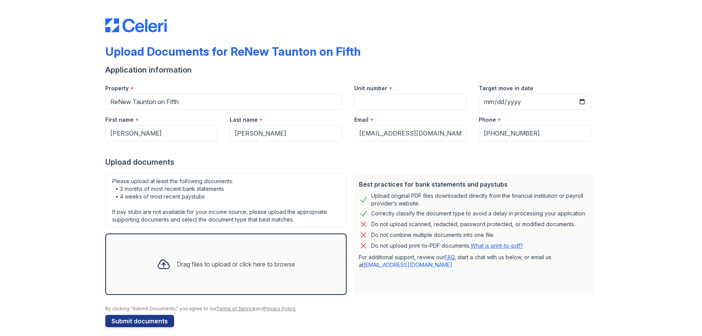 The height and width of the screenshot is (336, 702). What do you see at coordinates (140, 321) in the screenshot?
I see `button: Submit documents` at bounding box center [140, 321].